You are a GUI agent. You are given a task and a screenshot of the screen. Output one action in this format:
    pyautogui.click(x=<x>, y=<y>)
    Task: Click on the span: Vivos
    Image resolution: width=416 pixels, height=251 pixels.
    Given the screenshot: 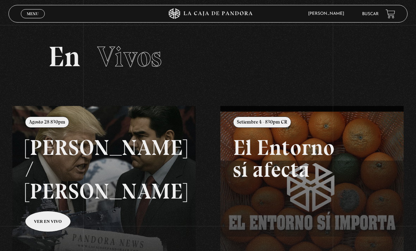 What is the action you would take?
    pyautogui.click(x=129, y=57)
    